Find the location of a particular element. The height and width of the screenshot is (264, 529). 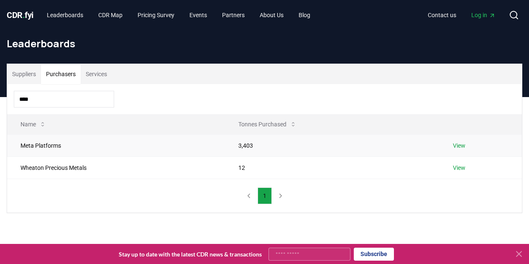

button: Name is located at coordinates (33, 124).